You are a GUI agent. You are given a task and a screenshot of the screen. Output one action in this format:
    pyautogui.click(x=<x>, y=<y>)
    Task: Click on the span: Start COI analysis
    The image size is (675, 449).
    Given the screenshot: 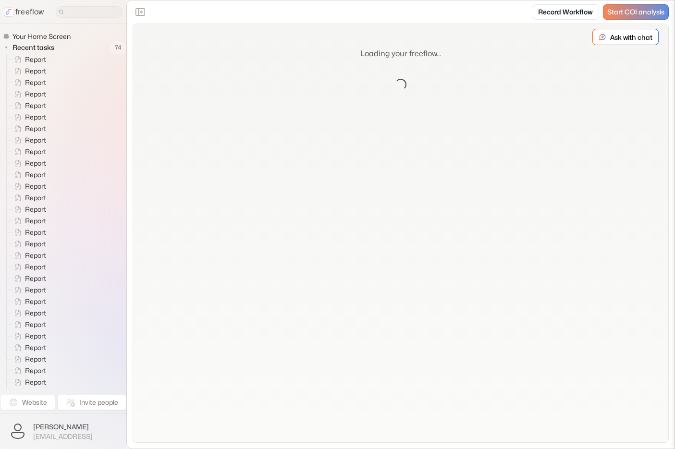 What is the action you would take?
    pyautogui.click(x=636, y=12)
    